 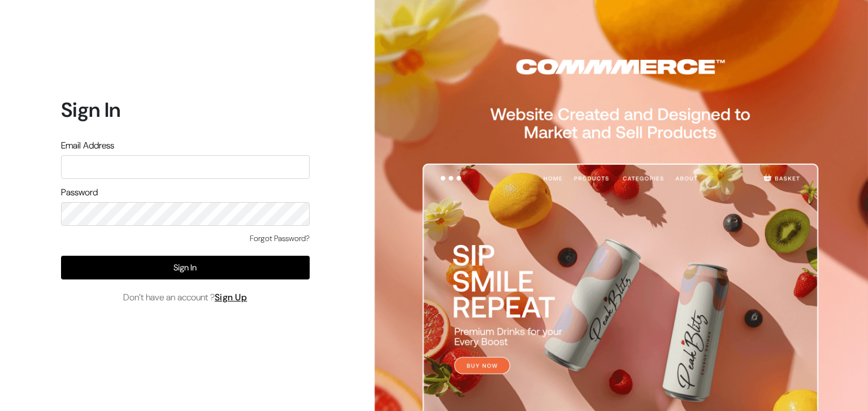 What do you see at coordinates (280, 239) in the screenshot?
I see `a: Forgot Password?` at bounding box center [280, 239].